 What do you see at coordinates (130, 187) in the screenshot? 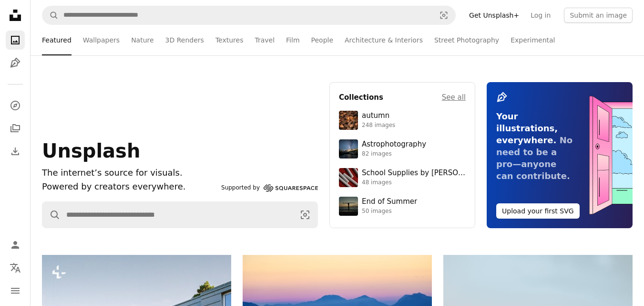
I see `p: Powered by creators everywhere.` at bounding box center [130, 187].